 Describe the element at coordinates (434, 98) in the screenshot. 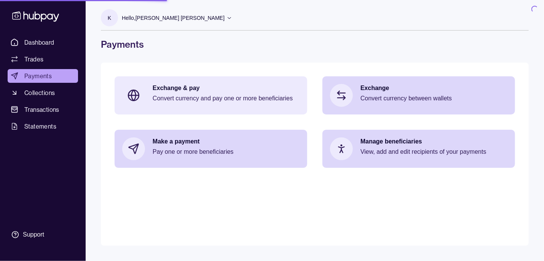

I see `p: Convert currency between wallets` at that location.